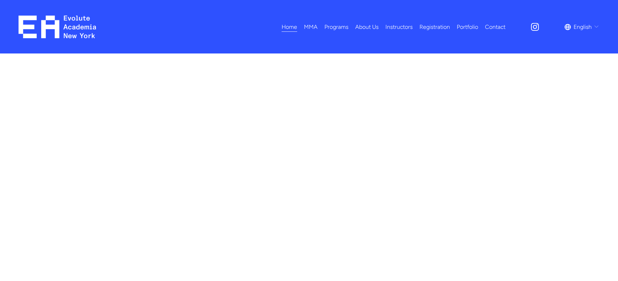 The image size is (618, 281). I want to click on span: Programs, so click(336, 27).